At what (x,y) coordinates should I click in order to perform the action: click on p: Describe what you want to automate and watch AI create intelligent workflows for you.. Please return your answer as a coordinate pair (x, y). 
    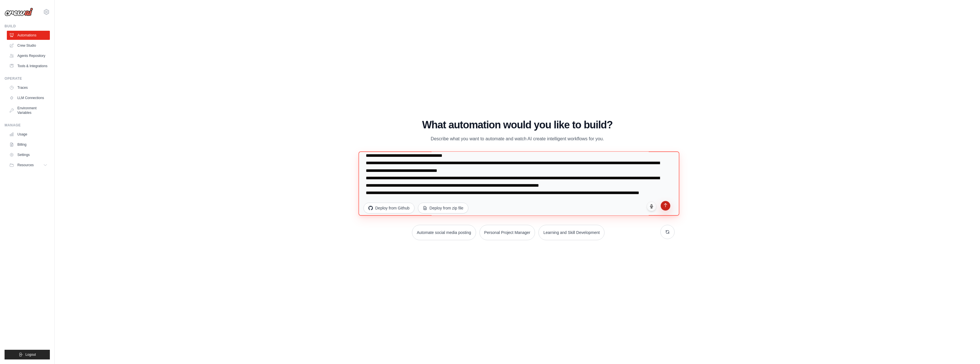
    Looking at the image, I should click on (517, 139).